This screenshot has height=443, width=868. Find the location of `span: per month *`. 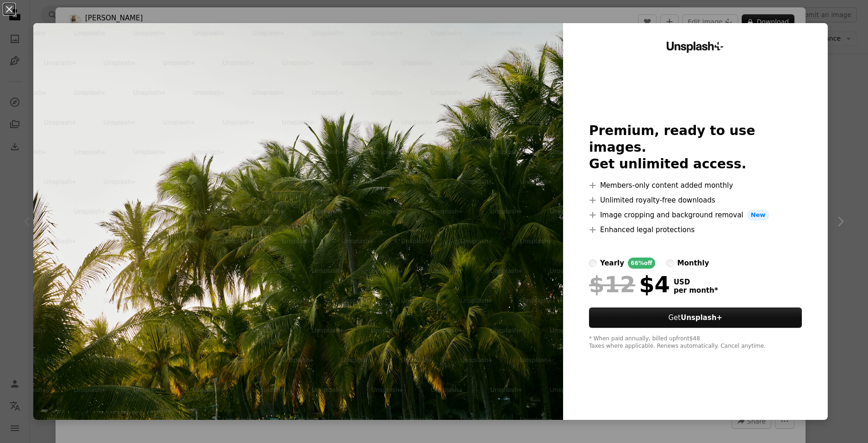

span: per month * is located at coordinates (696, 290).